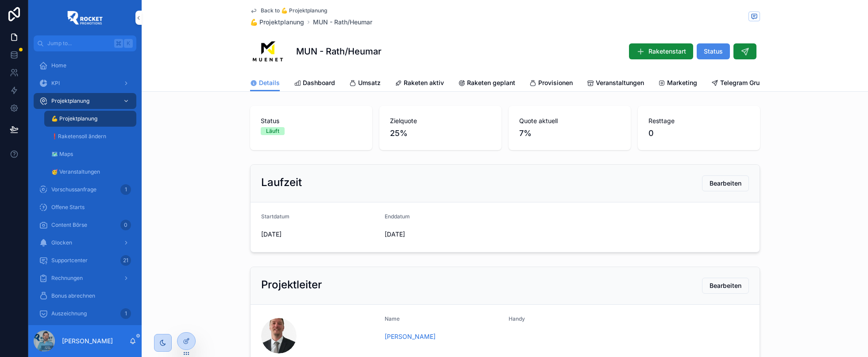  I want to click on a: Projektplanung, so click(85, 101).